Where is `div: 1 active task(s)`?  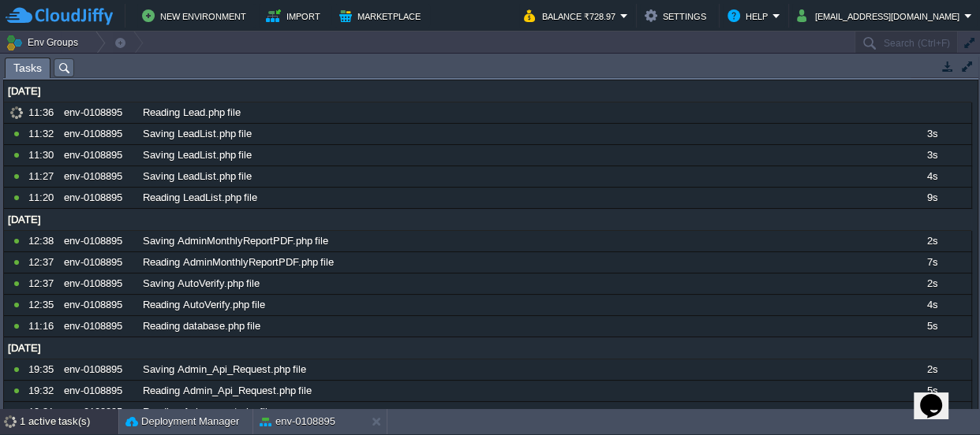 div: 1 active task(s) is located at coordinates (69, 421).